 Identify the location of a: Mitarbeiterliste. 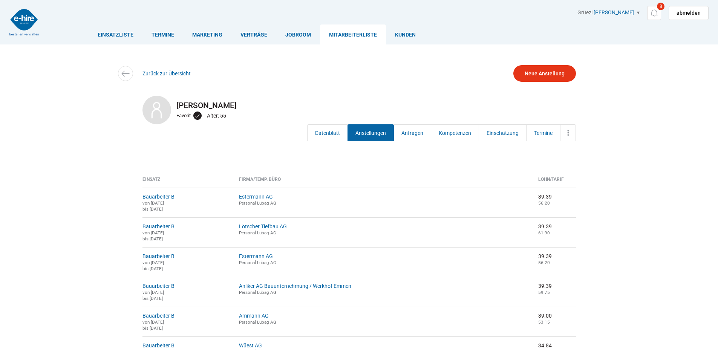
(353, 34).